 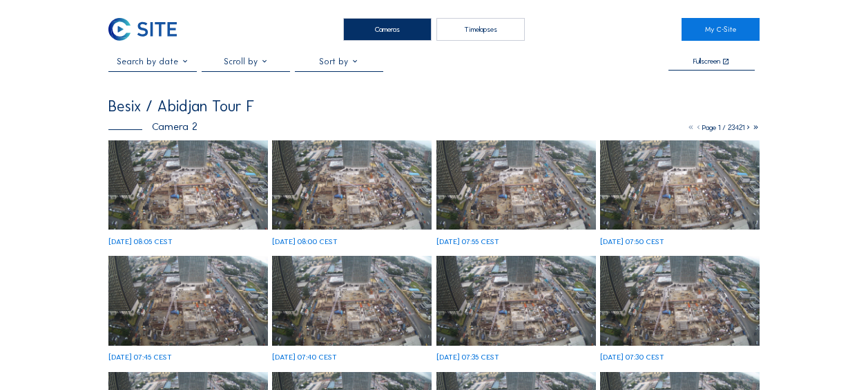 I want to click on div: Besix / Abidjan Tour F, so click(x=181, y=106).